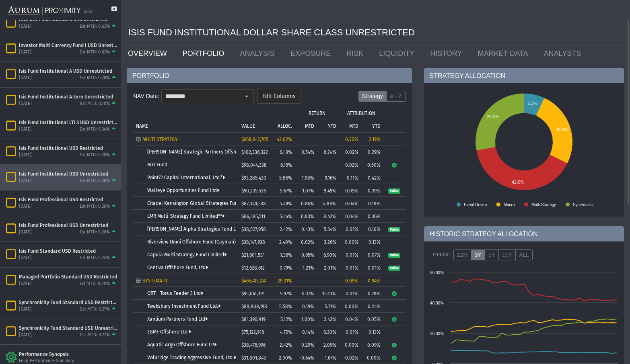 The height and width of the screenshot is (364, 630). I want to click on a: Capula Multi Strategy Fund Limited, so click(187, 255).